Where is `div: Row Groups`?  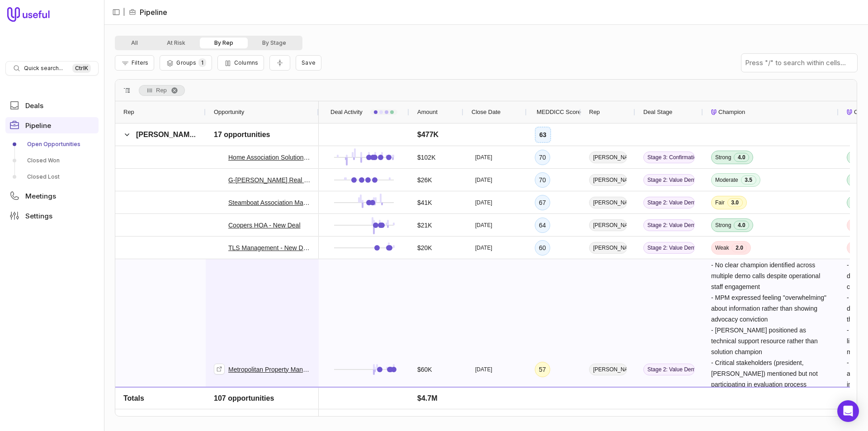
div: Row Groups is located at coordinates (162, 91).